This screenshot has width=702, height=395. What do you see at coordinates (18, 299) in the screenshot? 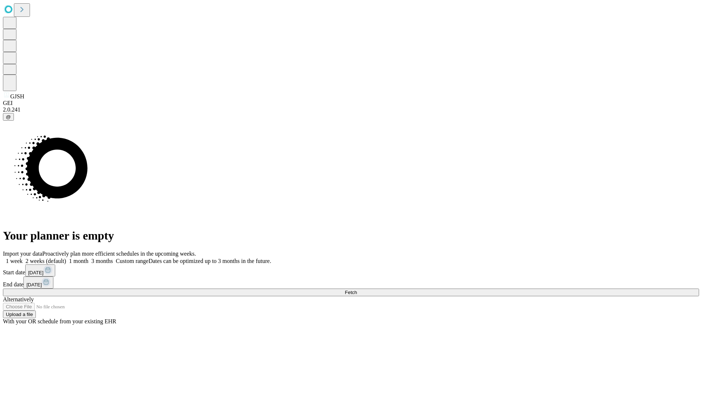
I see `span: Alternatively` at bounding box center [18, 299].